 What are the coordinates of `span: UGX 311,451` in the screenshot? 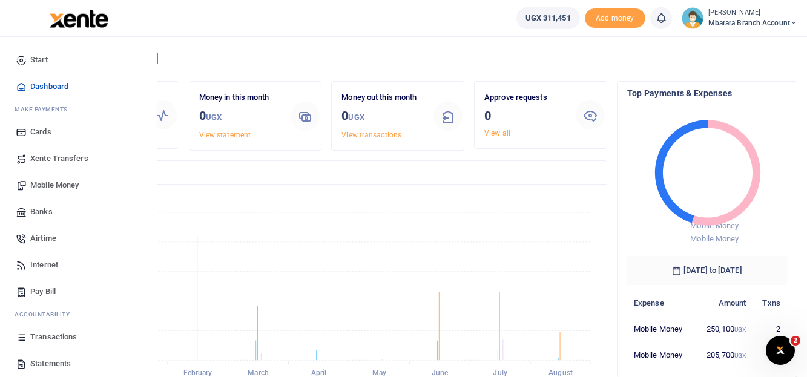 It's located at (548, 18).